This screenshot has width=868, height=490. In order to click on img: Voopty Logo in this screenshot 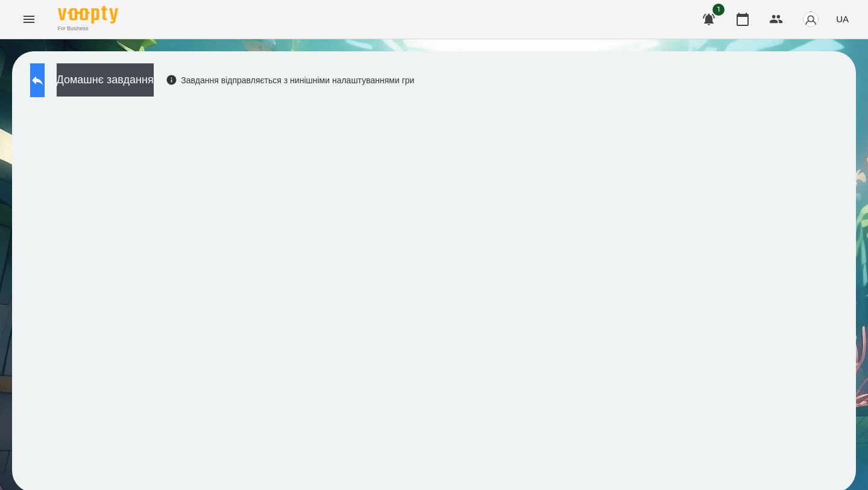, I will do `click(88, 14)`.